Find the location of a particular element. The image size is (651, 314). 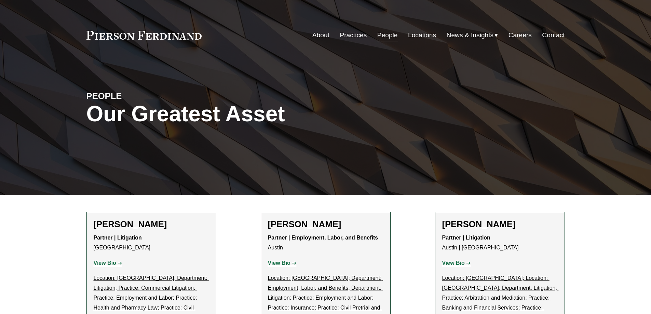

p: Austin is located at coordinates (326, 243).